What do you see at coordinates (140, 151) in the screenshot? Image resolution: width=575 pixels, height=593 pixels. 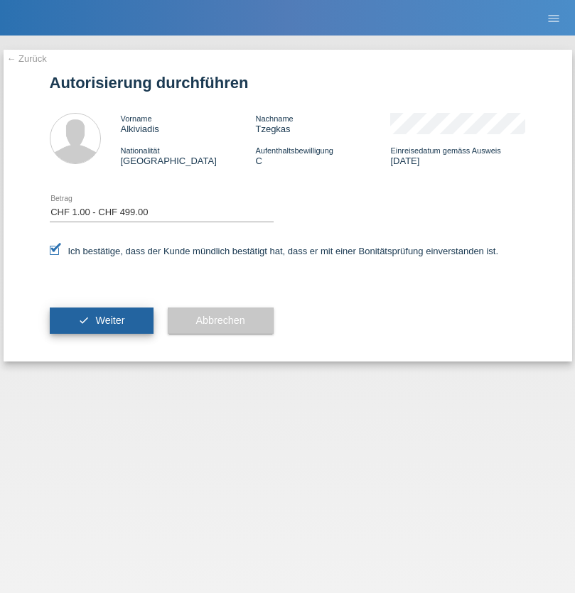 I see `span: Nationalität` at bounding box center [140, 151].